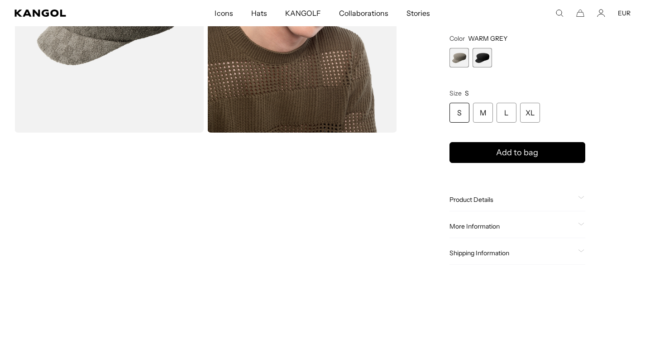 This screenshot has height=339, width=645. I want to click on span: Product Details, so click(512, 200).